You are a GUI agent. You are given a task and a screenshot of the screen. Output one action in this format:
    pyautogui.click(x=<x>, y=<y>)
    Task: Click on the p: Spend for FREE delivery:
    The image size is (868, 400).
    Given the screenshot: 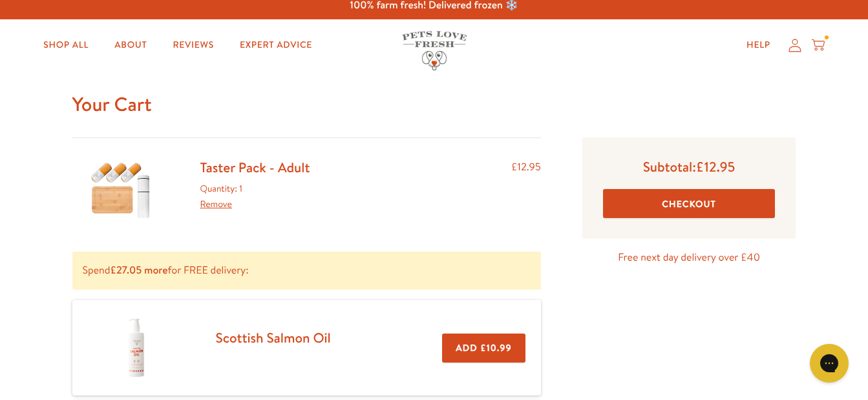 What is the action you would take?
    pyautogui.click(x=306, y=271)
    